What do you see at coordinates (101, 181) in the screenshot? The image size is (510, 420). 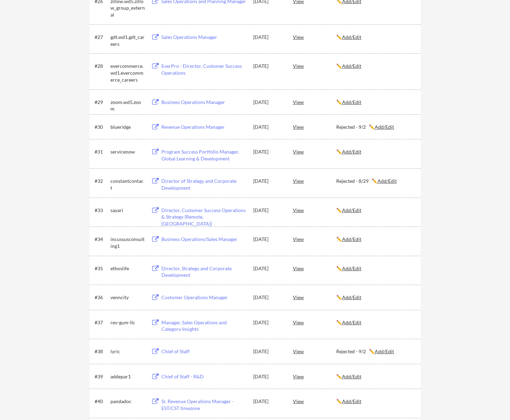 I see `div: #32` at bounding box center [101, 181].